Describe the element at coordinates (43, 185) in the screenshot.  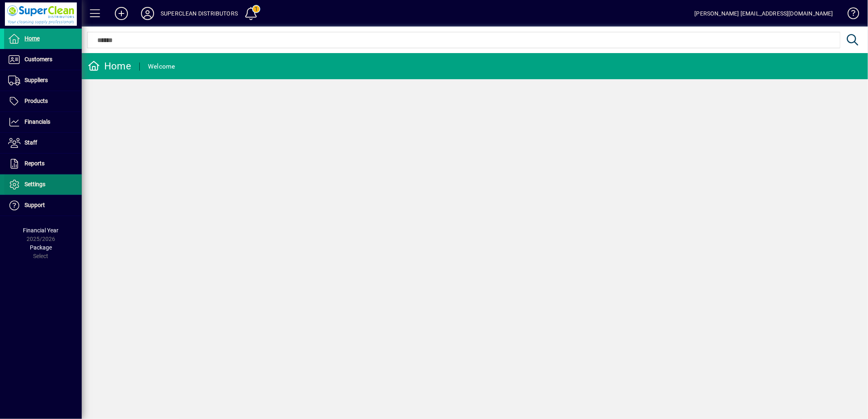
I see `a: Settings` at that location.